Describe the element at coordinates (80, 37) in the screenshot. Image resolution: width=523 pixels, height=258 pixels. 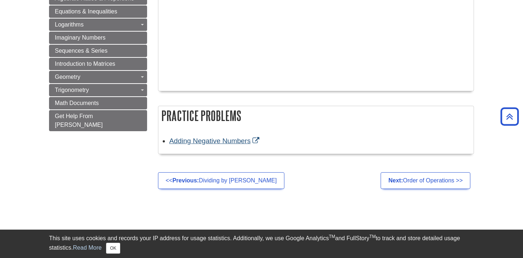
I see `span: Imaginary Numbers` at that location.